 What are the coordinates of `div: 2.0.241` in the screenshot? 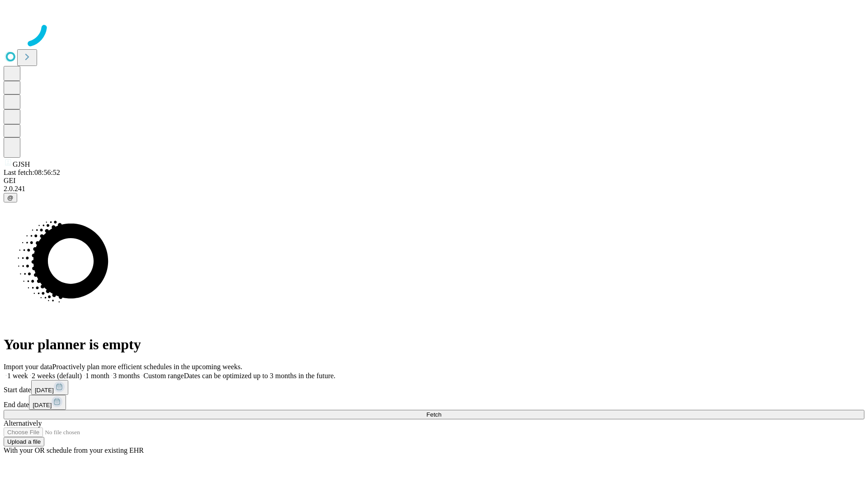 It's located at (434, 189).